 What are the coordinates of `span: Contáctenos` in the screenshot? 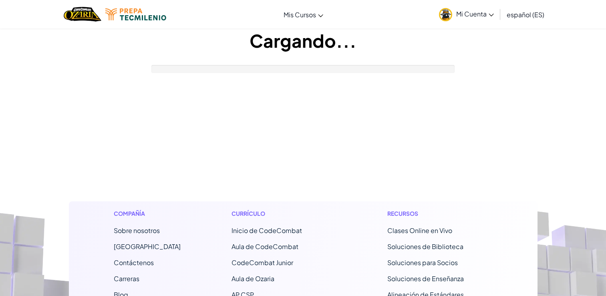 It's located at (134, 262).